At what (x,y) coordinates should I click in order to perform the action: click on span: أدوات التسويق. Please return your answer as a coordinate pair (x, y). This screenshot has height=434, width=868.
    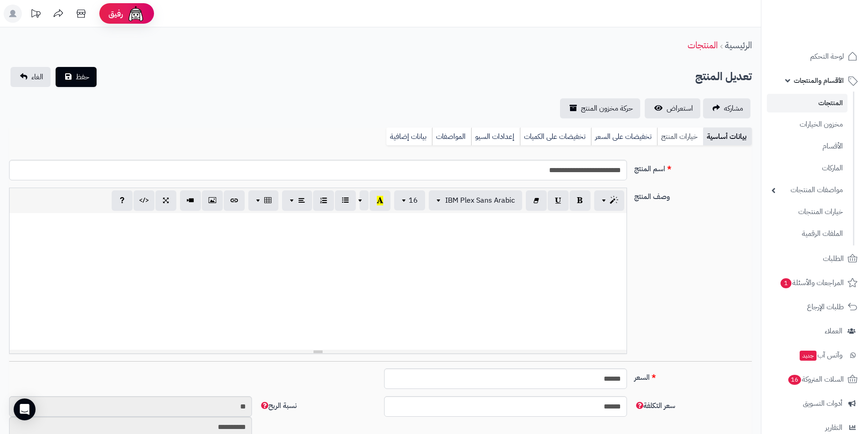
    Looking at the image, I should click on (822, 403).